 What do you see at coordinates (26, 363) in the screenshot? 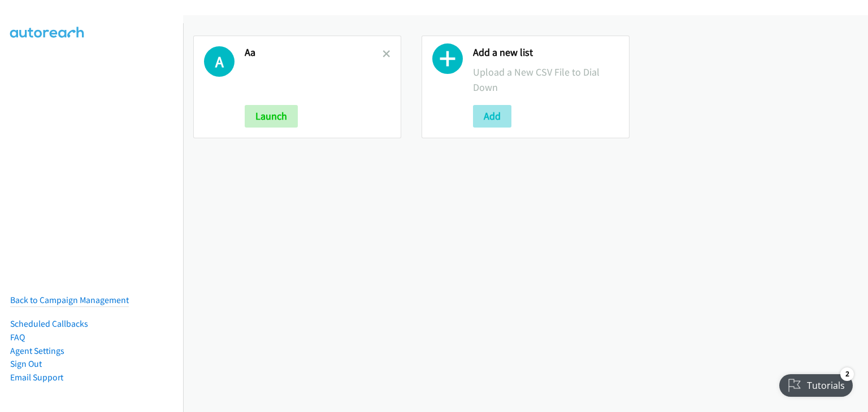
I see `a: Sign Out` at bounding box center [26, 363].